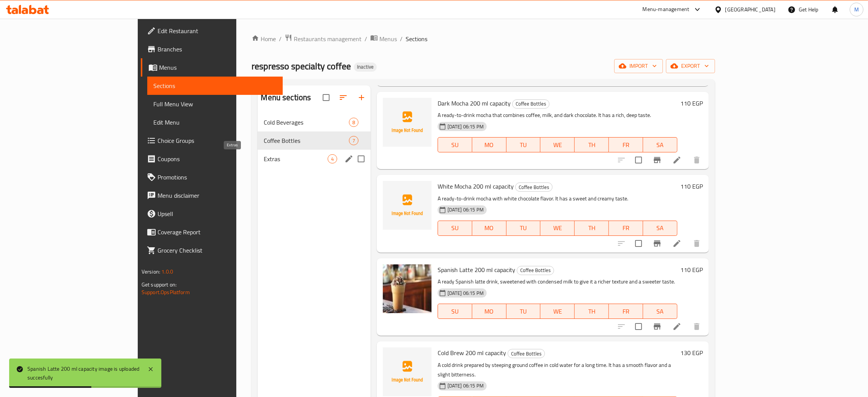  Describe the element at coordinates (286, 97) in the screenshot. I see `h2: Menu sections` at that location.